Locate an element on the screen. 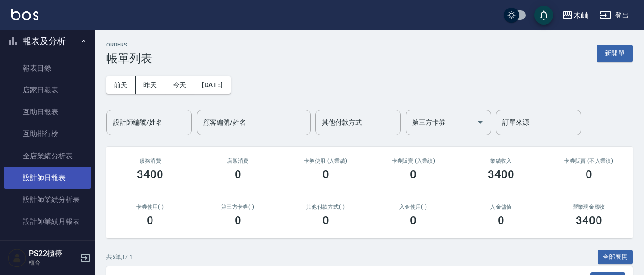  a: 設計師日報表 is located at coordinates (47, 178).